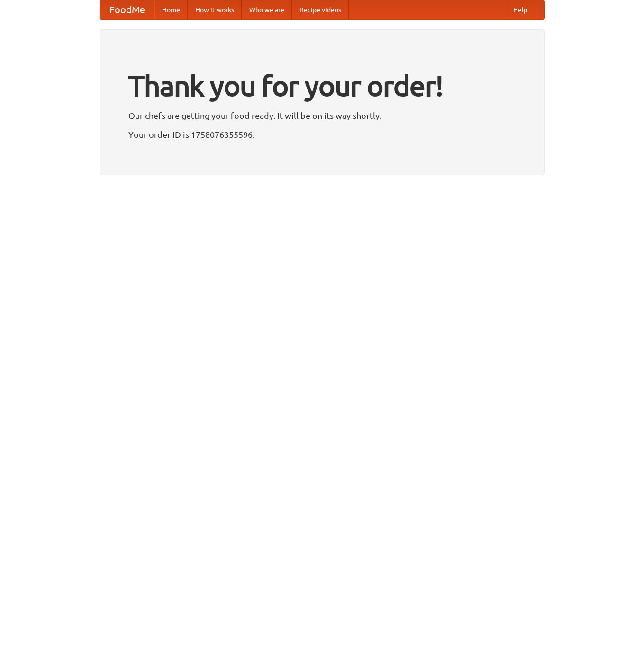 This screenshot has height=670, width=644. What do you see at coordinates (127, 10) in the screenshot?
I see `a: FoodMe` at bounding box center [127, 10].